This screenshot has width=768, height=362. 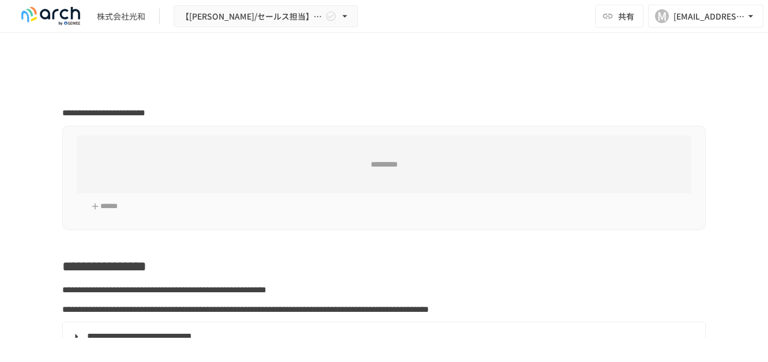 What do you see at coordinates (619, 16) in the screenshot?
I see `button: 共有` at bounding box center [619, 16].